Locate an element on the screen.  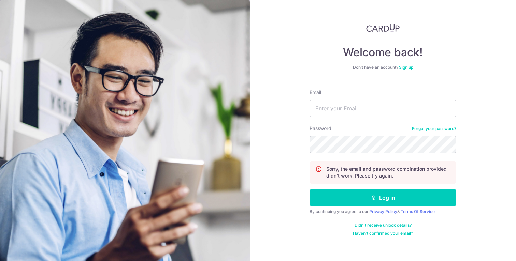
img: CardUp Logo is located at coordinates (383, 28).